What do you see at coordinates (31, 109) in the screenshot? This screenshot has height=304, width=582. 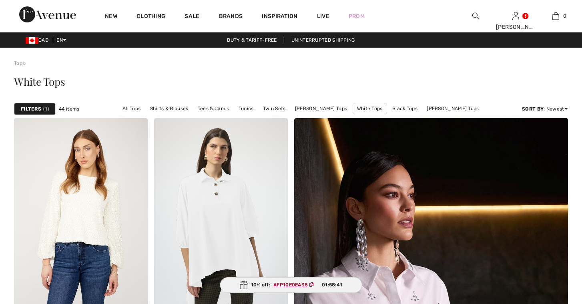 I see `strong: Filters` at bounding box center [31, 109].